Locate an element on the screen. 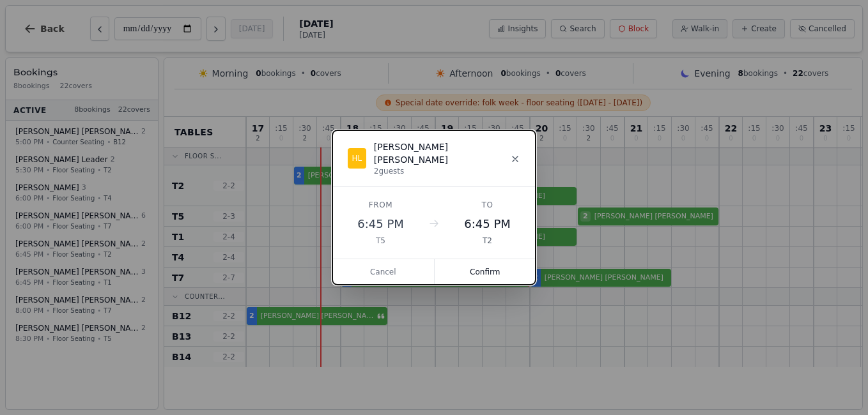 The height and width of the screenshot is (415, 868). button: Confirm is located at coordinates (485, 273).